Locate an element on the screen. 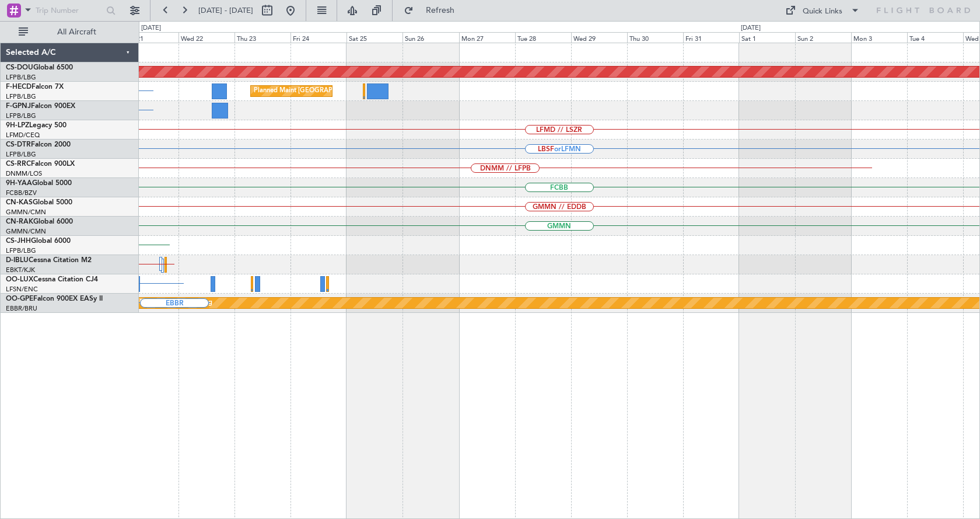 This screenshot has width=980, height=519. div: Sat 1 is located at coordinates (767, 37).